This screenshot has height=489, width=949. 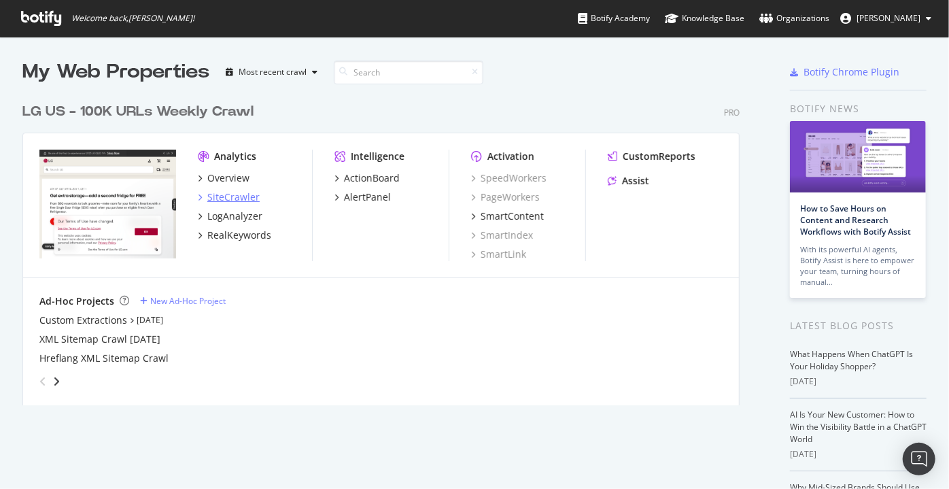 I want to click on div: LogAnalyzer, so click(x=235, y=216).